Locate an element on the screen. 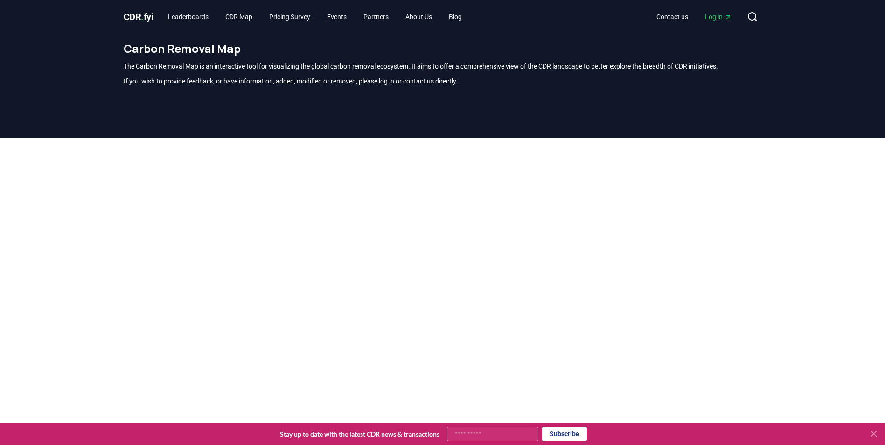 This screenshot has height=445, width=885. h1: Carbon Removal Map is located at coordinates (443, 49).